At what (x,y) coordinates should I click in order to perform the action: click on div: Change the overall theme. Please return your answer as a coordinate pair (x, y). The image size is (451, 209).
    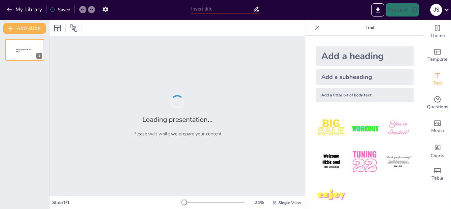
    Looking at the image, I should click on (437, 32).